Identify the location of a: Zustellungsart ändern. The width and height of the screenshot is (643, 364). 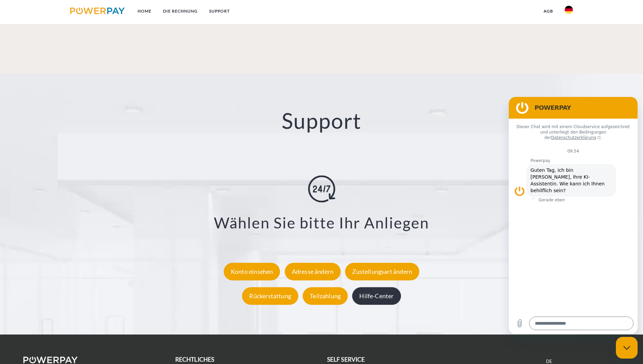
(382, 272).